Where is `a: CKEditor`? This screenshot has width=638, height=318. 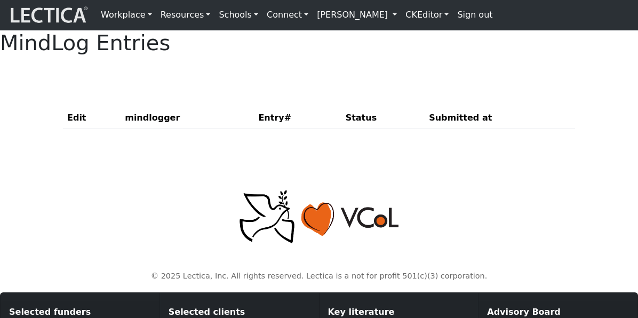
a: CKEditor is located at coordinates (427, 15).